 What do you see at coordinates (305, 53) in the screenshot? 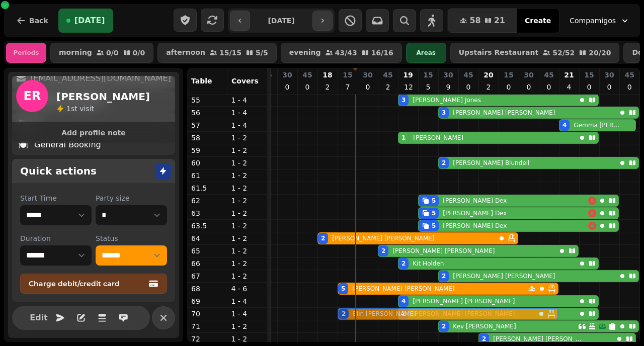
I see `p: evening` at bounding box center [305, 53].